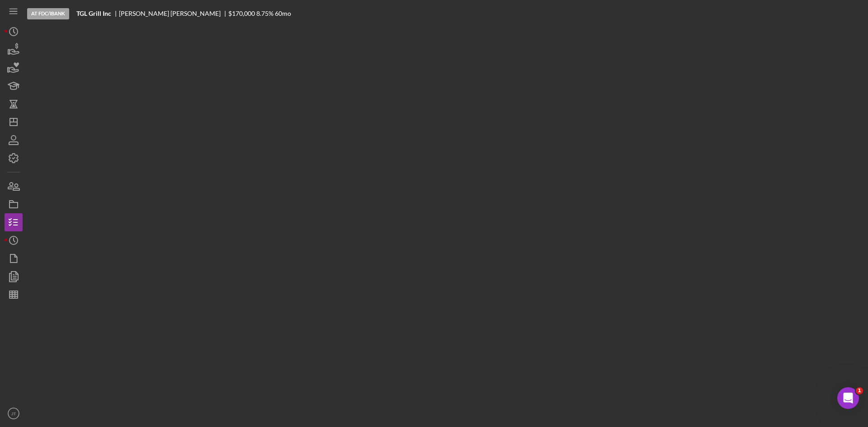 This screenshot has width=868, height=427. I want to click on div: 8.75 %, so click(265, 14).